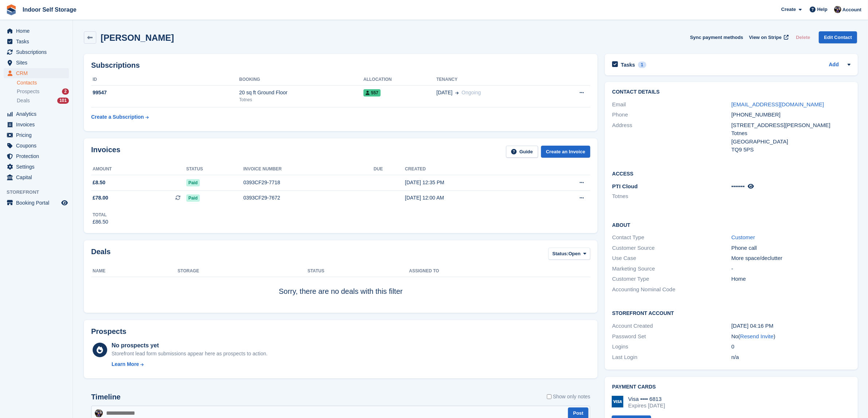 Image resolution: width=868 pixels, height=418 pixels. What do you see at coordinates (165, 93) in the screenshot?
I see `div: 99547` at bounding box center [165, 93].